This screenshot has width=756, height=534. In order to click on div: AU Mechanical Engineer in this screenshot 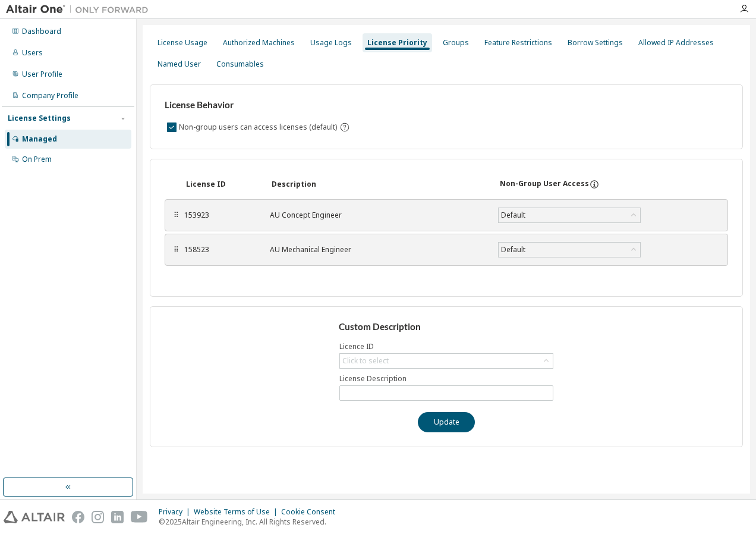, I will do `click(377, 250)`.